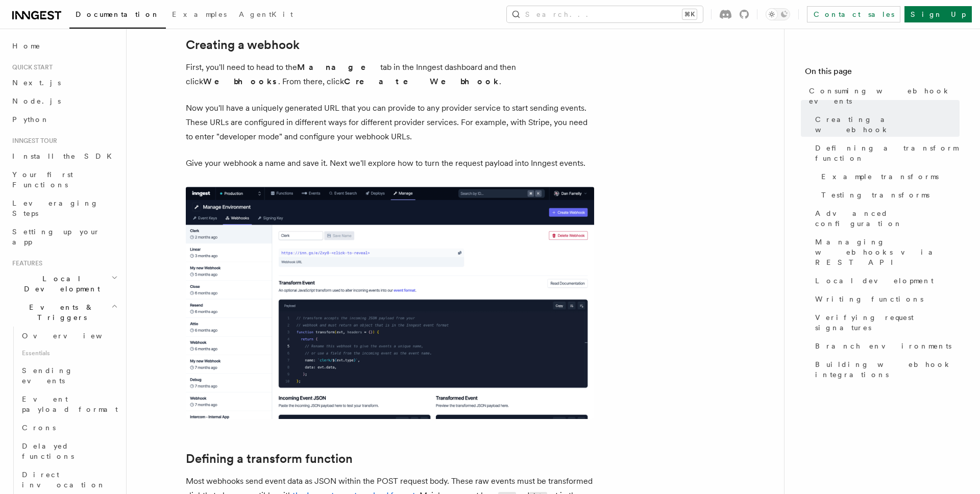  What do you see at coordinates (885, 346) in the screenshot?
I see `a: Branch environments` at bounding box center [885, 346].